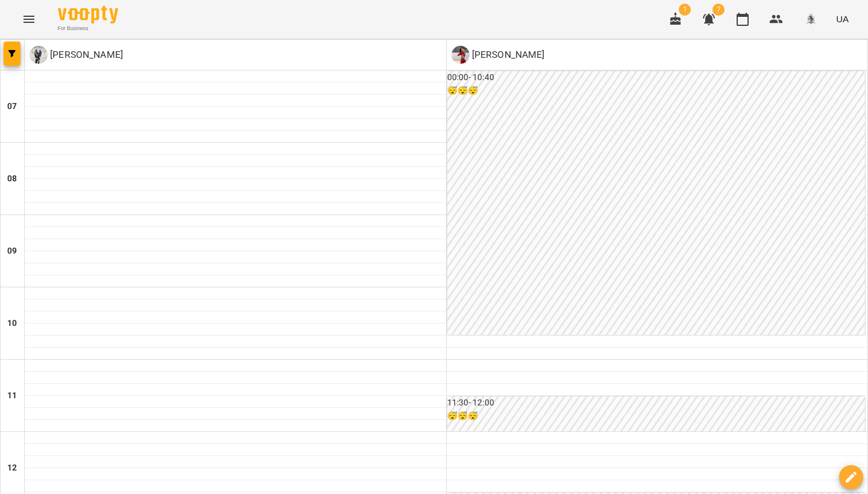  Describe the element at coordinates (842, 18) in the screenshot. I see `span: UA` at that location.